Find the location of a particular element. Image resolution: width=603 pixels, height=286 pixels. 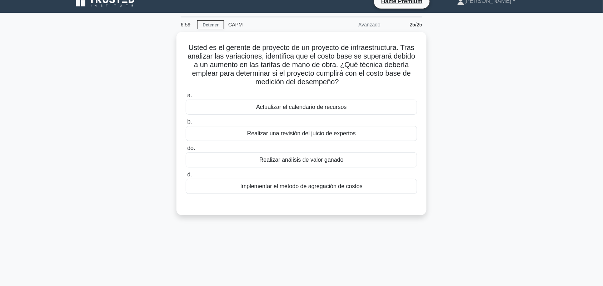

font: a. is located at coordinates (189, 95).